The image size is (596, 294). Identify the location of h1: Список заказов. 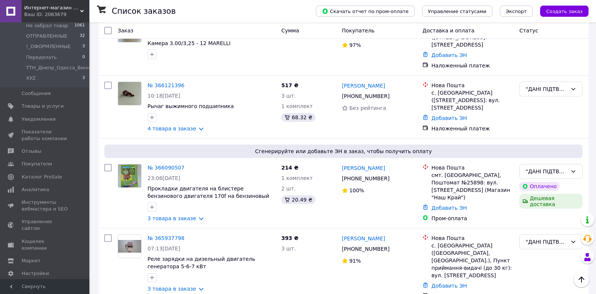
(144, 11).